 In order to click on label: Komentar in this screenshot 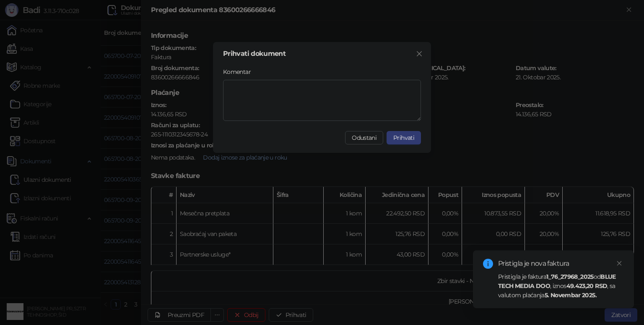, I will do `click(239, 72)`.